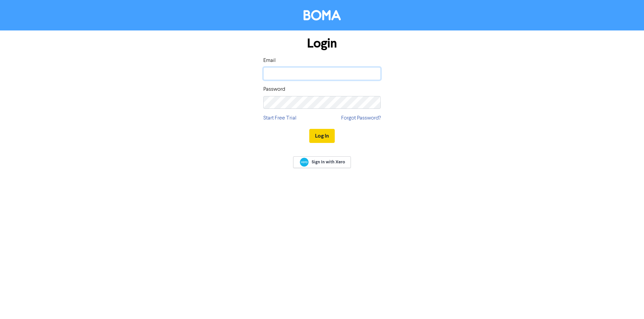  I want to click on h1: Login, so click(322, 44).